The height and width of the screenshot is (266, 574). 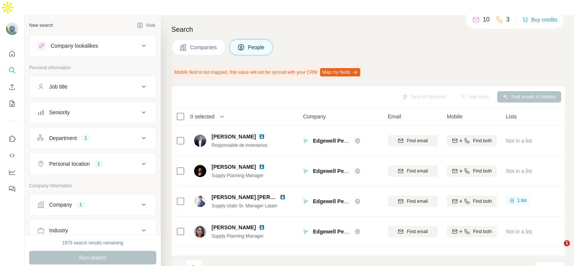 I want to click on button: Enrich CSV, so click(x=12, y=87).